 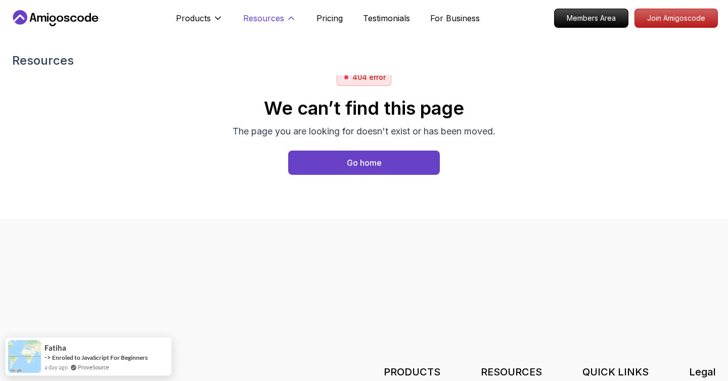 I want to click on h3: RESOURCES, so click(x=511, y=372).